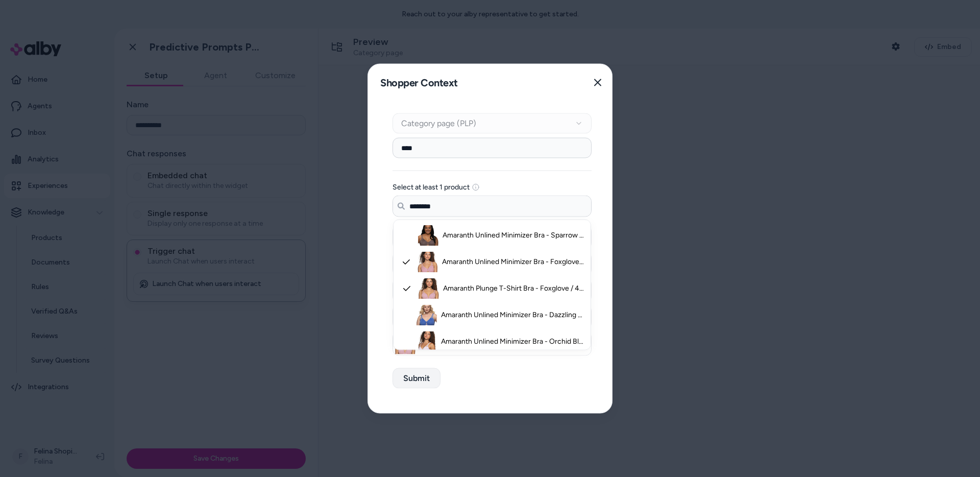 The width and height of the screenshot is (980, 477). I want to click on img: Amaranth Unlined Minimizer Bra - Sparrow / 32C, so click(428, 236).